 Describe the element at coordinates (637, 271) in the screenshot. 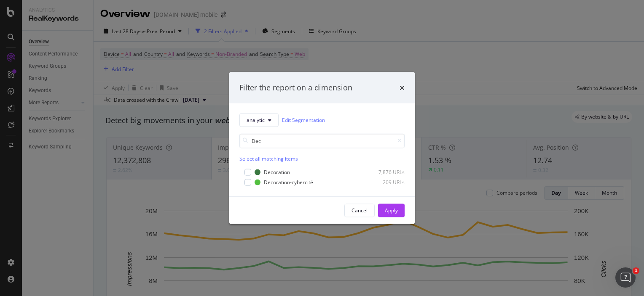

I see `span: 1` at that location.